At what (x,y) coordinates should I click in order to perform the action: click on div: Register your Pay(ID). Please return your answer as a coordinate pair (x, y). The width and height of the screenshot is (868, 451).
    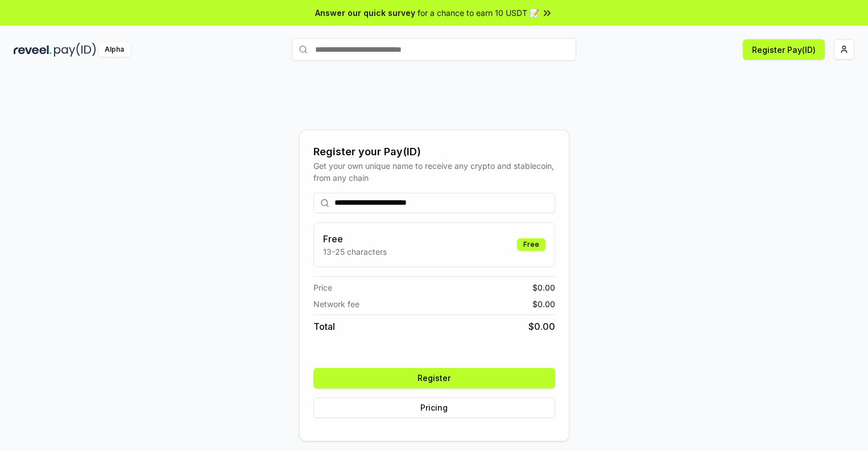
    Looking at the image, I should click on (434, 152).